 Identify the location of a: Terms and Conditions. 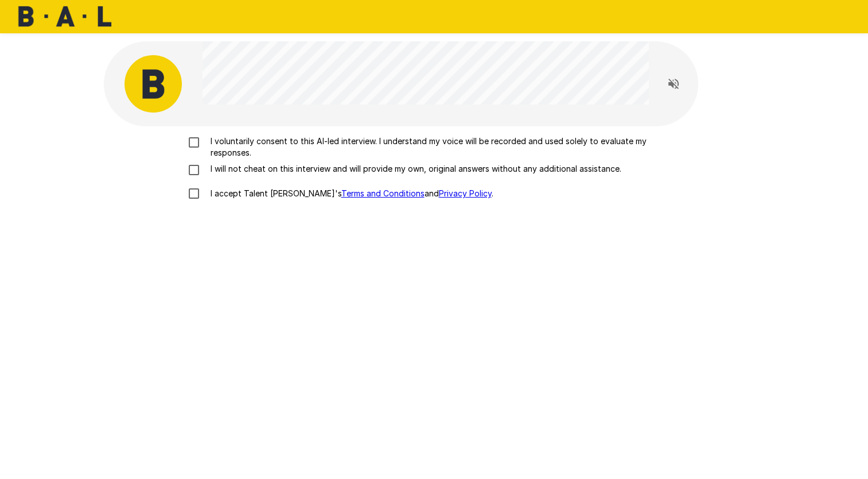
(382, 193).